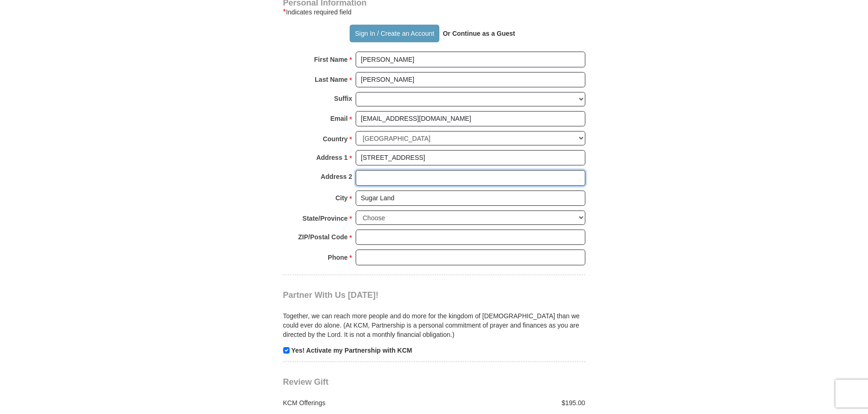 This screenshot has height=414, width=868. Describe the element at coordinates (394, 33) in the screenshot. I see `button: Sign In / Create an Account` at that location.